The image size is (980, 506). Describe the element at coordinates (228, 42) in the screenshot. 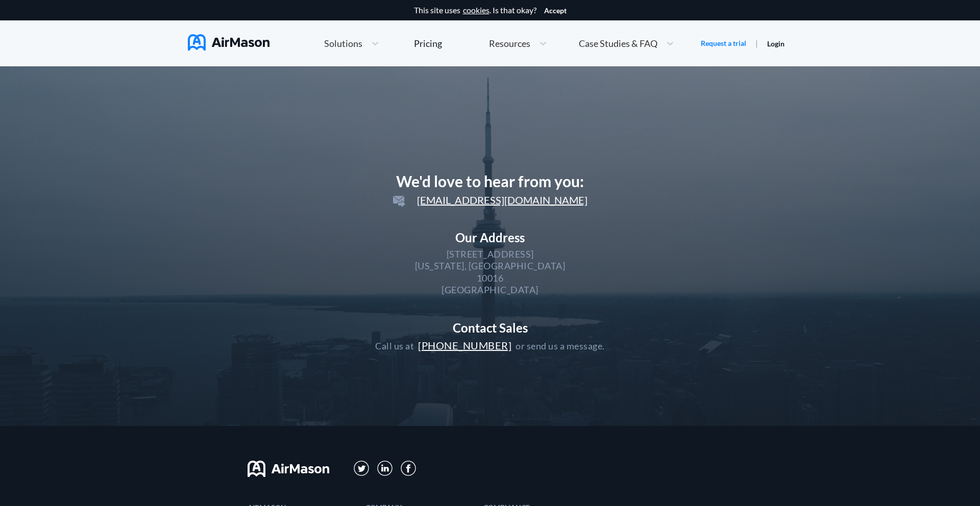

I see `img: AirMason Logo` at that location.